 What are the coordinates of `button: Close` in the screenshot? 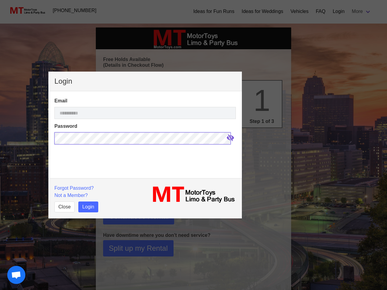 It's located at (64, 207).